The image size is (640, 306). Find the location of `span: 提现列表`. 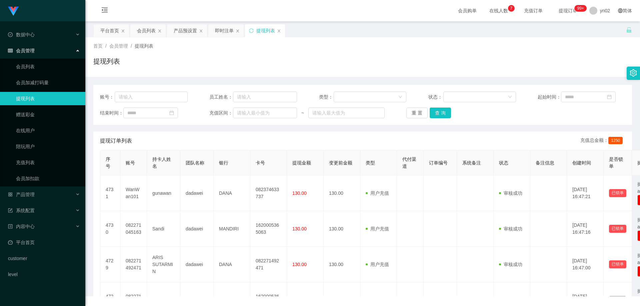

span: 提现列表 is located at coordinates (144, 46).